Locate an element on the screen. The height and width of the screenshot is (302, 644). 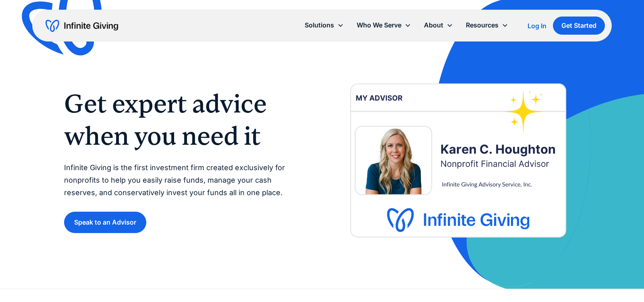
a: home is located at coordinates (82, 26).